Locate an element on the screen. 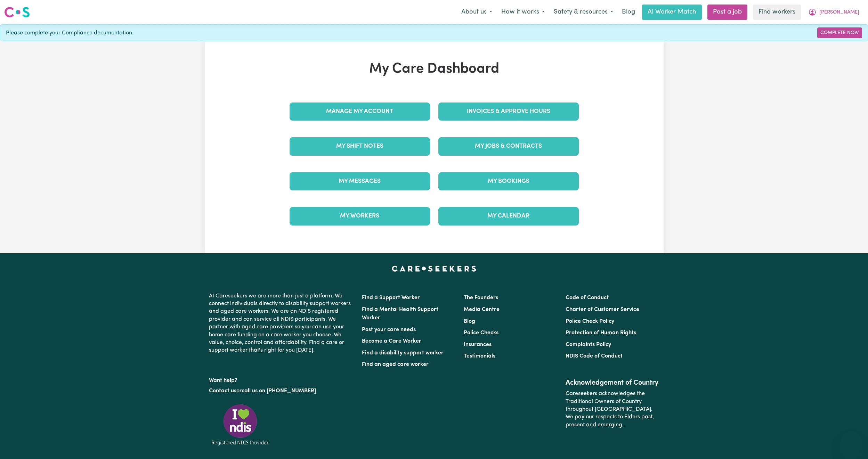  a: Careseekers logo is located at coordinates (17, 12).